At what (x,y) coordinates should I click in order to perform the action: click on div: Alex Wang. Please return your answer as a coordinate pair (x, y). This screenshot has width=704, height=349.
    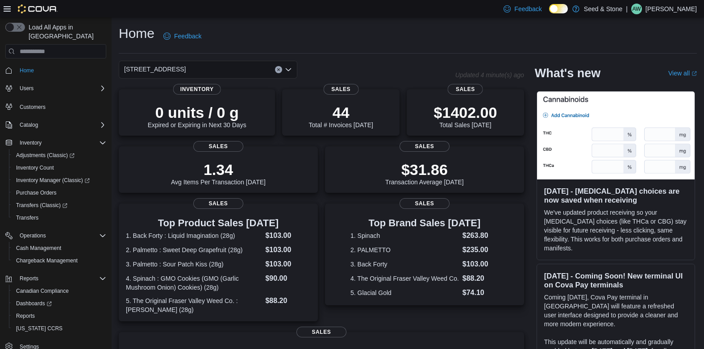
    Looking at the image, I should click on (637, 9).